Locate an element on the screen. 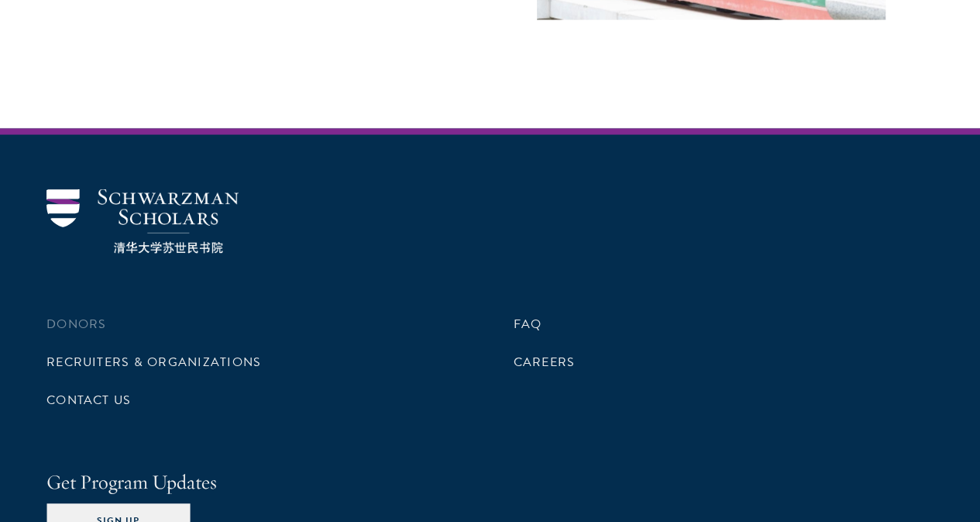 The image size is (980, 522). a: Careers is located at coordinates (544, 362).